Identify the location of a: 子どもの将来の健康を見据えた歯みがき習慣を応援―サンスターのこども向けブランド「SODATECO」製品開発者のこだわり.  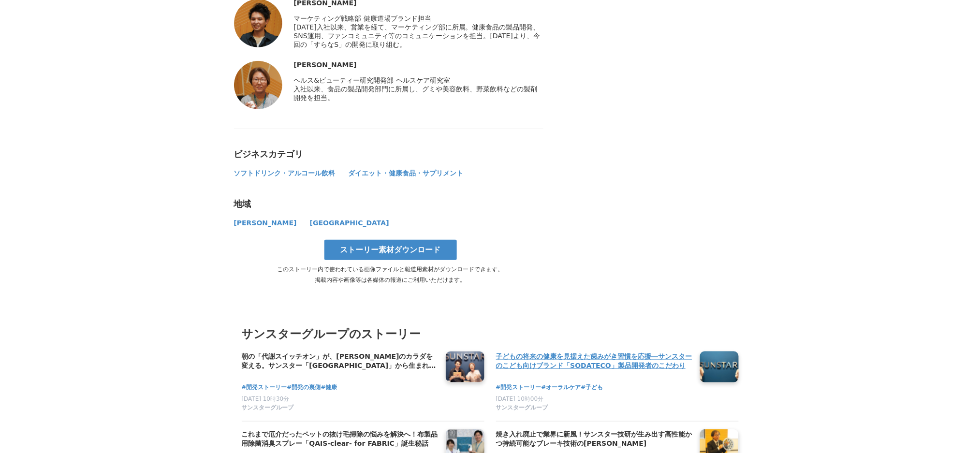
(594, 362).